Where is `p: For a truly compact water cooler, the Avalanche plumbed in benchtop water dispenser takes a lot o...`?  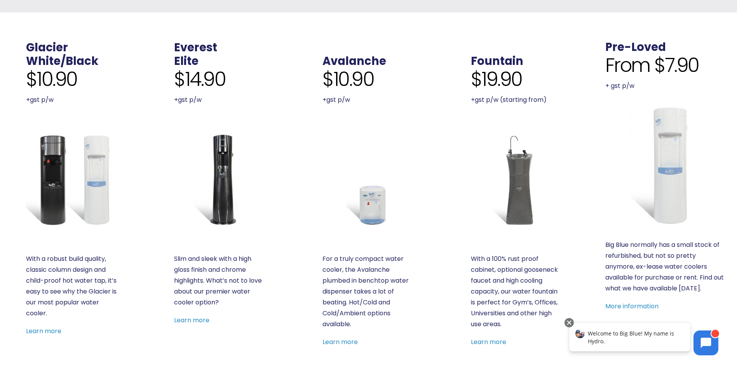
p: For a truly compact water cooler, the Avalanche plumbed in benchtop water dispenser takes a lot o... is located at coordinates (368, 291).